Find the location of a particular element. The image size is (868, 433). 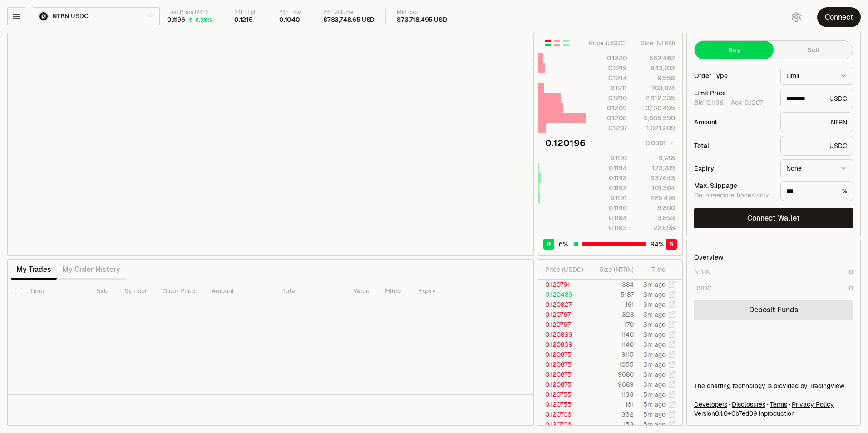

div: 0.1219 is located at coordinates (607, 68).